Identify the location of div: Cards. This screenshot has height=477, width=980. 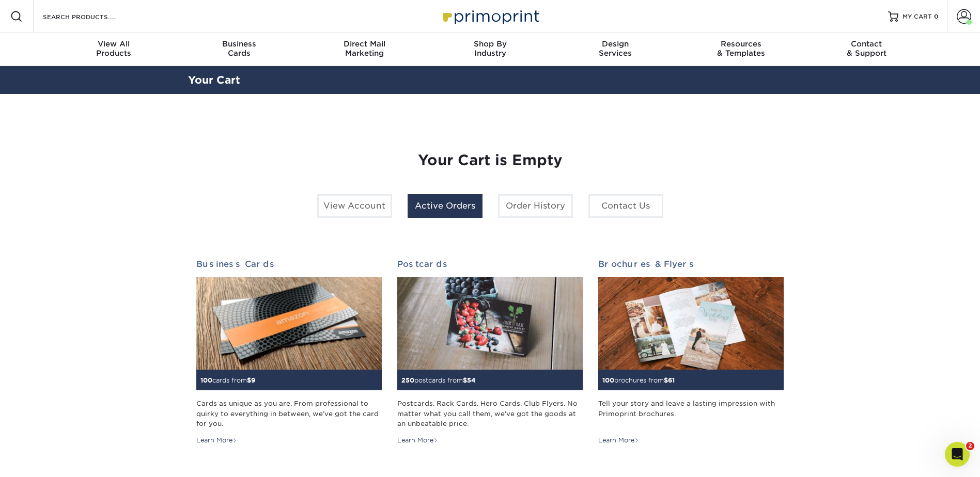
(238, 48).